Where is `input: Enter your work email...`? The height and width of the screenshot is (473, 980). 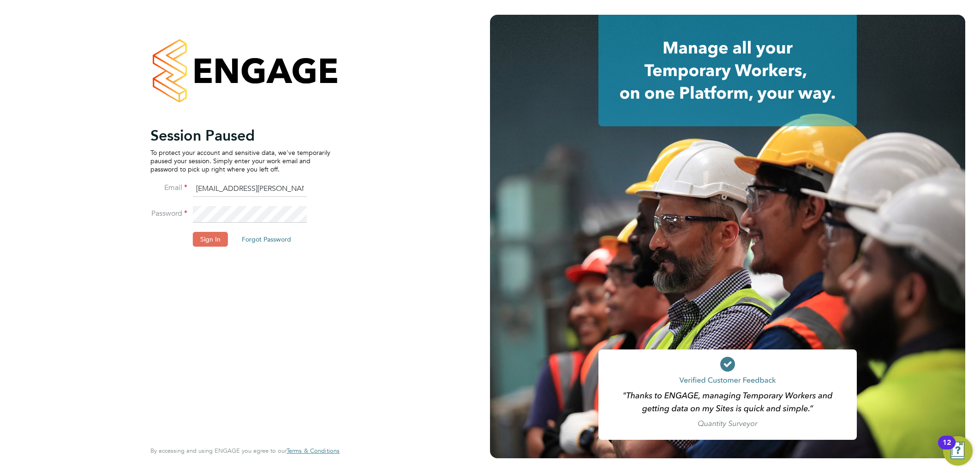 input: Enter your work email... is located at coordinates (249, 189).